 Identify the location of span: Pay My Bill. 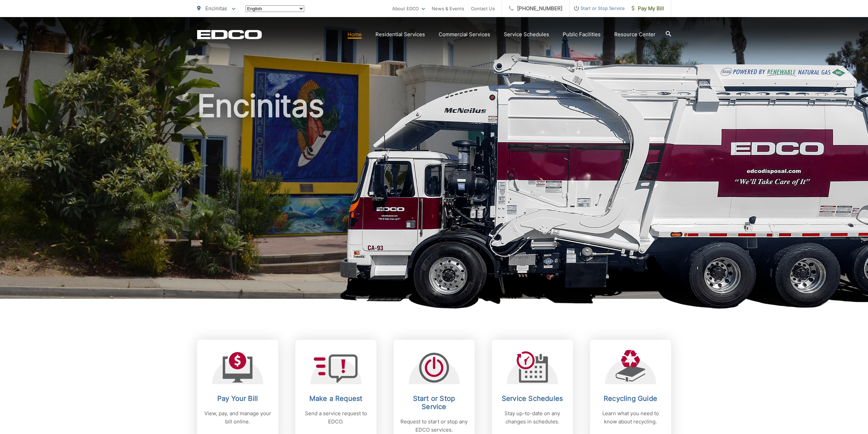
(648, 9).